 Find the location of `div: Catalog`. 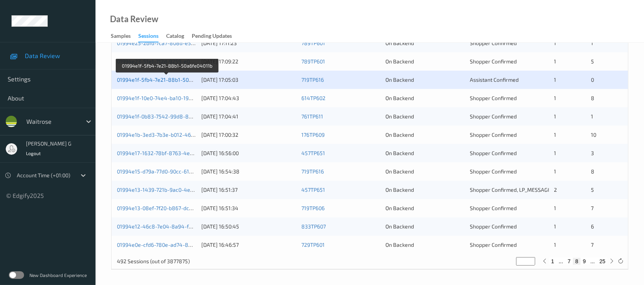

div: Catalog is located at coordinates (175, 36).